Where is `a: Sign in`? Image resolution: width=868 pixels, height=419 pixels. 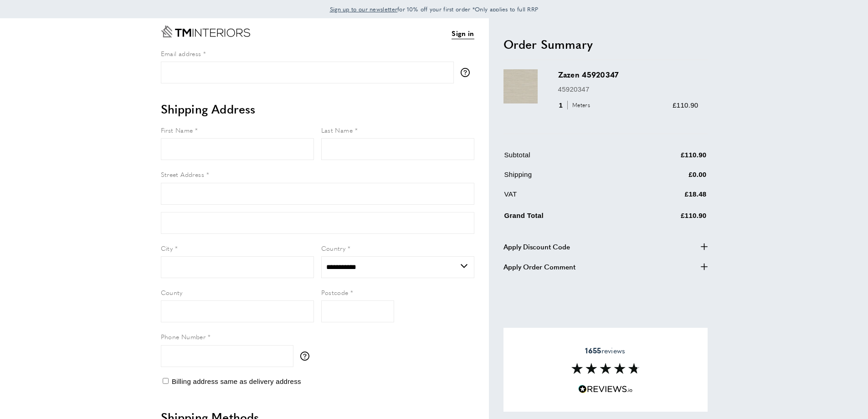
a: Sign in is located at coordinates (463, 33).